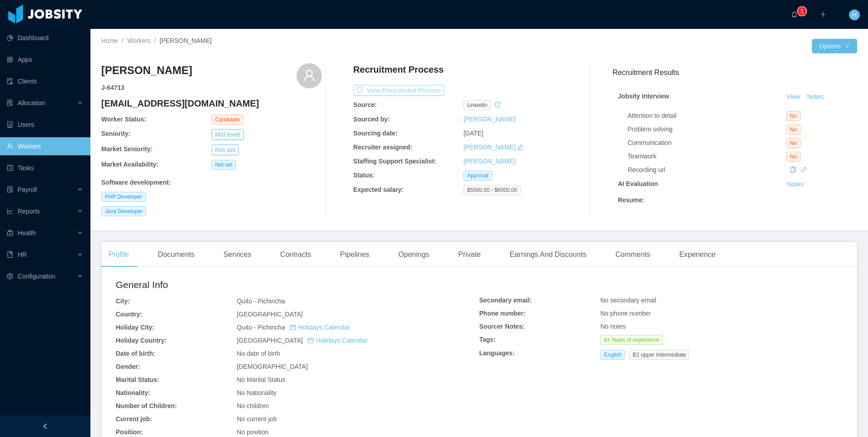 The width and height of the screenshot is (868, 437). Describe the element at coordinates (631, 340) in the screenshot. I see `span: 8+ Years of experience` at that location.